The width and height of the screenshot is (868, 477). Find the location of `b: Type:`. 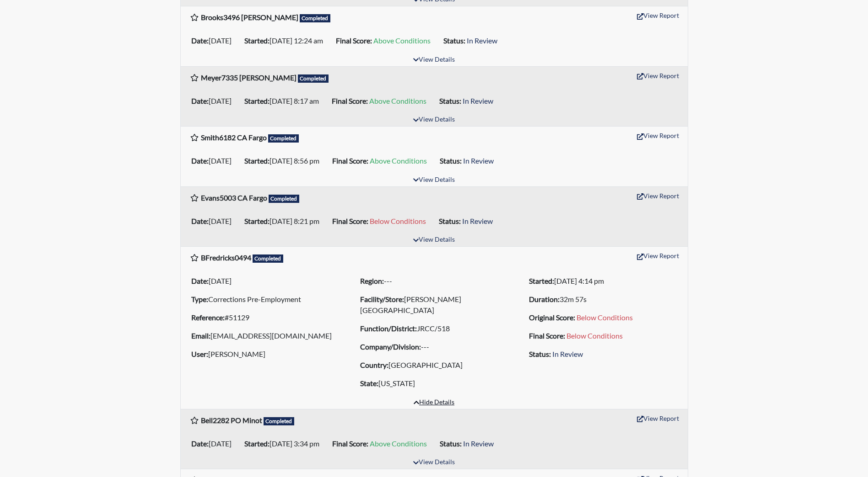

b: Type: is located at coordinates (200, 299).